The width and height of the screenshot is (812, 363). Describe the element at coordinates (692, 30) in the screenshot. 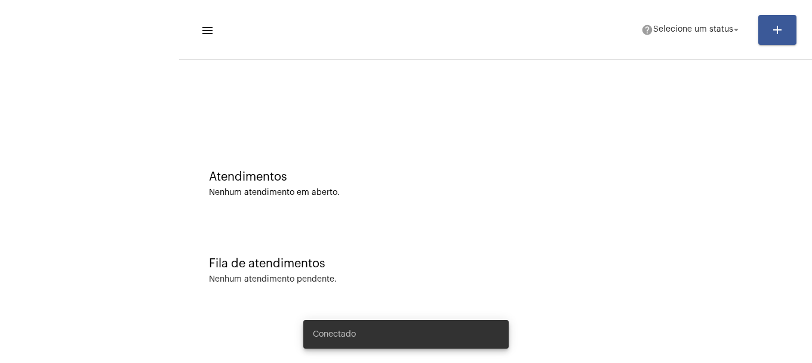

I see `button: Selecione um status` at that location.